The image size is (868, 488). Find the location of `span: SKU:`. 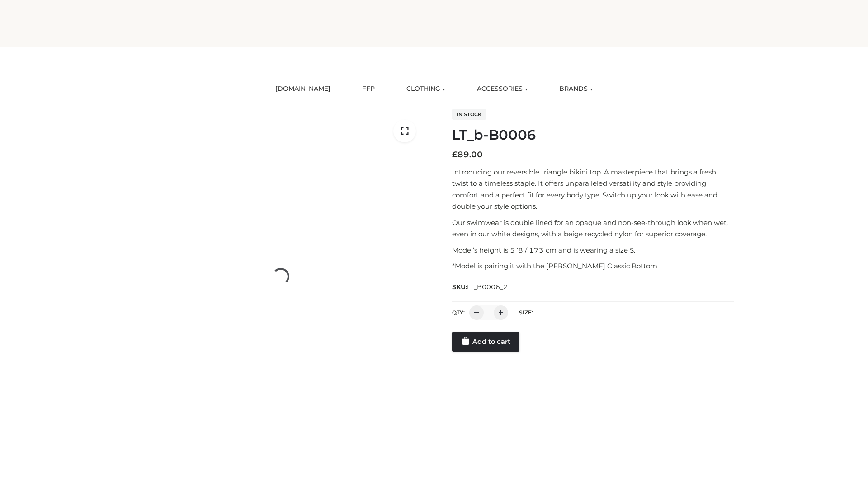

span: SKU: is located at coordinates (480, 287).